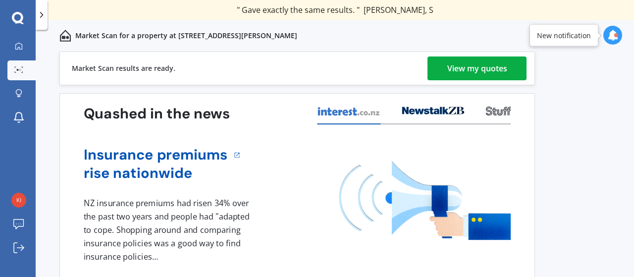  I want to click on img: media image, so click(425, 200).